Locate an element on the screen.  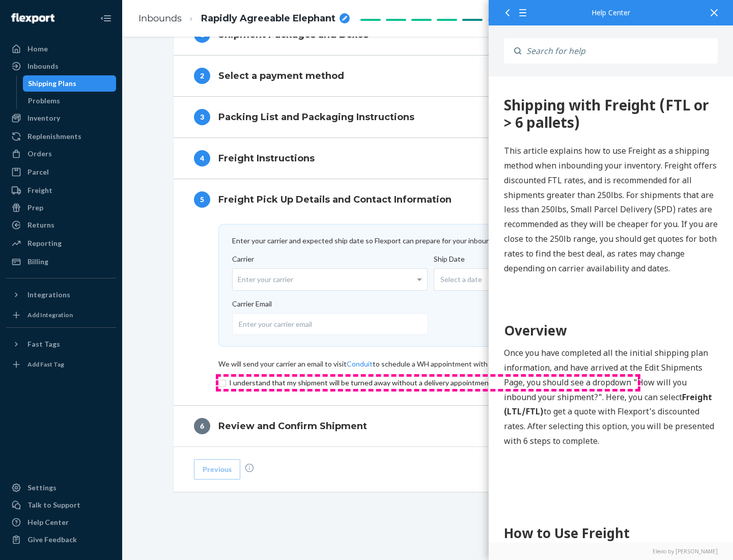
h4: Packing List and Packaging Instructions is located at coordinates (316, 117).